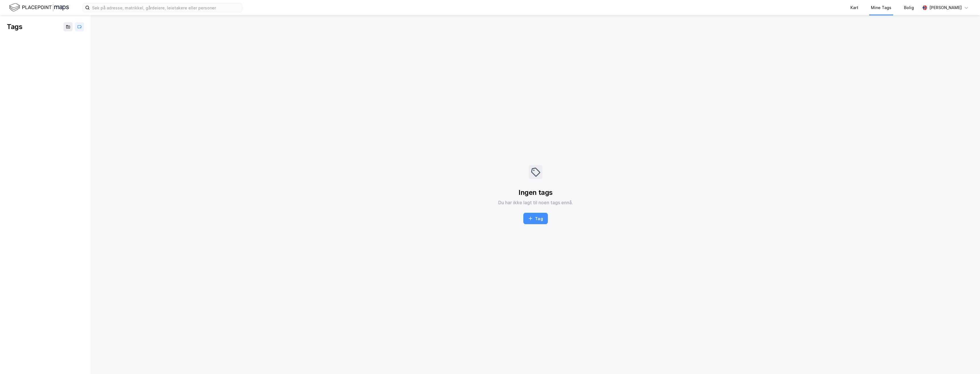 This screenshot has height=374, width=980. What do you see at coordinates (855, 7) in the screenshot?
I see `div: Kart` at bounding box center [855, 7].